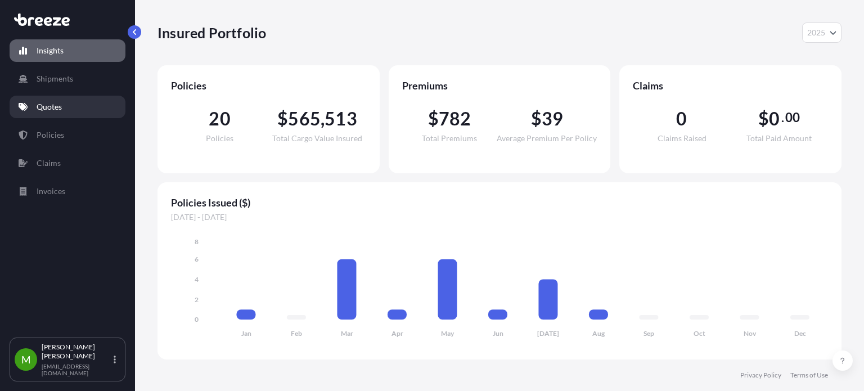 This screenshot has height=391, width=864. I want to click on tspan: Dec, so click(800, 333).